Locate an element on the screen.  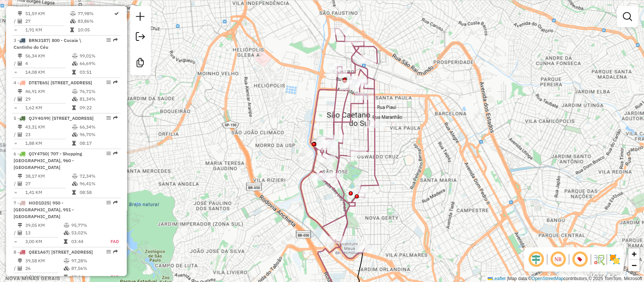
td: 14,08 KM is located at coordinates (48, 72).